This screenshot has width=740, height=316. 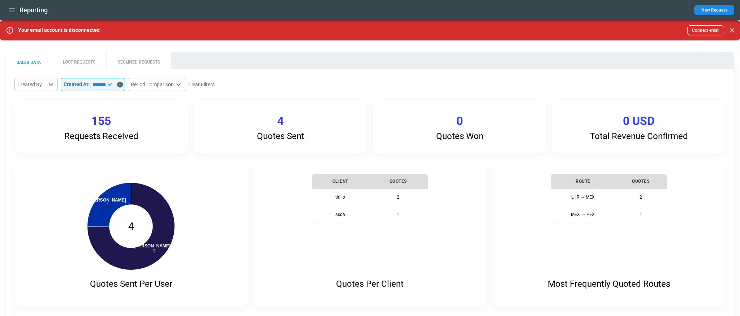 What do you see at coordinates (201, 85) in the screenshot?
I see `button: Clear Filters` at bounding box center [201, 85].